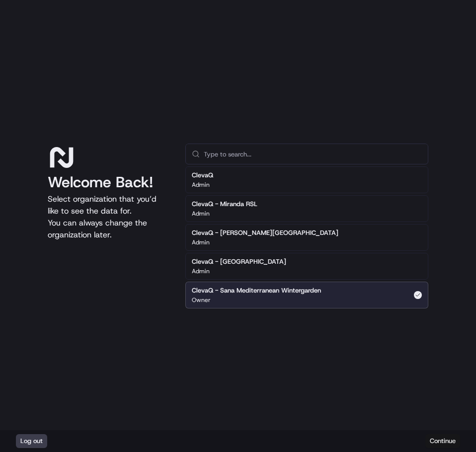 The image size is (476, 452). What do you see at coordinates (257, 290) in the screenshot?
I see `h2: ClevaQ - Sana Mediterranean Wintergarden` at bounding box center [257, 290].